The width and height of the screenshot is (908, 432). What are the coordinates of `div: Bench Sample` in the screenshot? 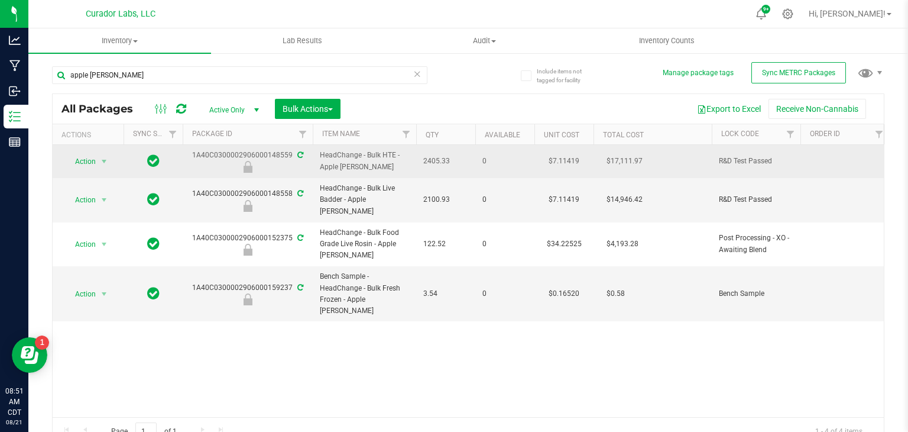 It's located at (248, 299).